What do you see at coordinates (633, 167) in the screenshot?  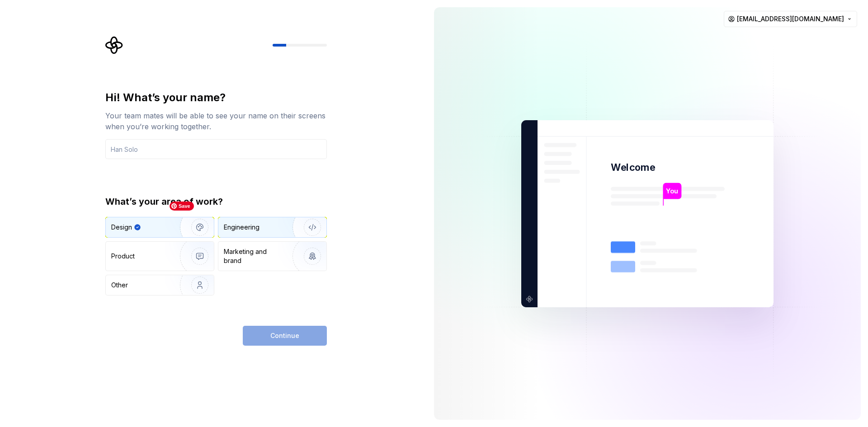 I see `p: Welcome` at bounding box center [633, 167].